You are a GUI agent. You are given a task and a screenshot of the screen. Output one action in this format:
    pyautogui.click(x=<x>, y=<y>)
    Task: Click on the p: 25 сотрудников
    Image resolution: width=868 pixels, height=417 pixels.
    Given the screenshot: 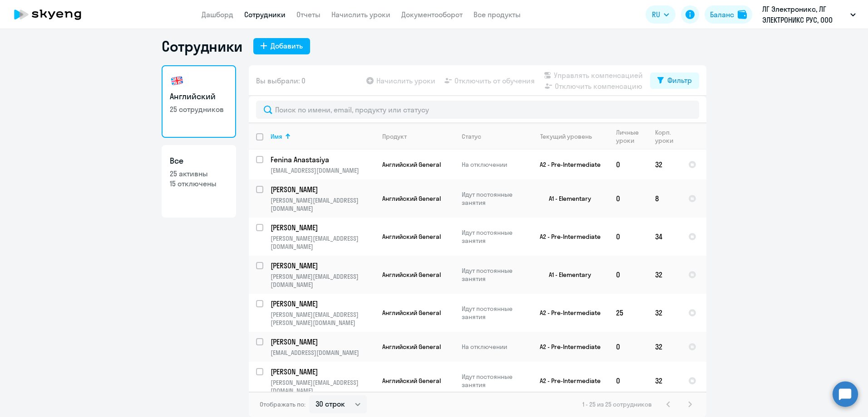 What is the action you would take?
    pyautogui.click(x=199, y=109)
    